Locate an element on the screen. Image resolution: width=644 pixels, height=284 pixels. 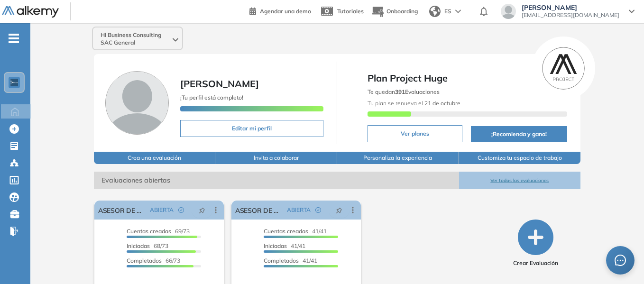
span: Evaluaciones abiertas is located at coordinates (276, 180).